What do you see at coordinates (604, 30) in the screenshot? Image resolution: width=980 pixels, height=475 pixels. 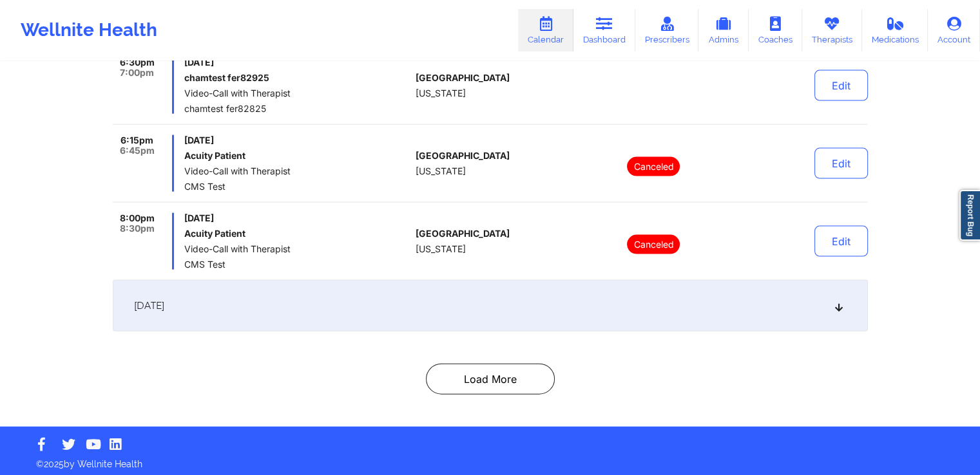 I see `a: Dashboard` at bounding box center [604, 30].